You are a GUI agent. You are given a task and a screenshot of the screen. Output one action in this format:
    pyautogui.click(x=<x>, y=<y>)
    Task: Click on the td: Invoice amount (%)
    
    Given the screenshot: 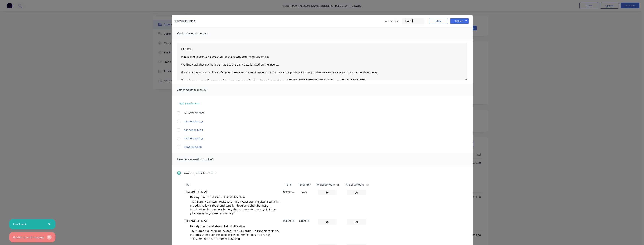 What is the action you would take?
    pyautogui.click(x=356, y=185)
    